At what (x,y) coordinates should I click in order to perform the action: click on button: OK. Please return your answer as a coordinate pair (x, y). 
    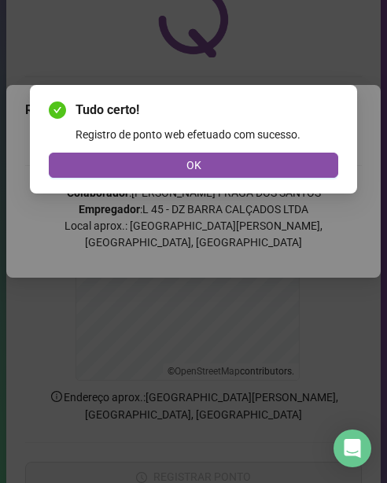
    Looking at the image, I should click on (194, 165).